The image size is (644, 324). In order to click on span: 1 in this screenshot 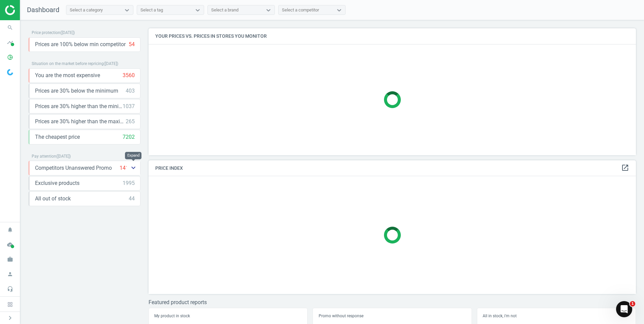, I will do `click(633, 304)`.